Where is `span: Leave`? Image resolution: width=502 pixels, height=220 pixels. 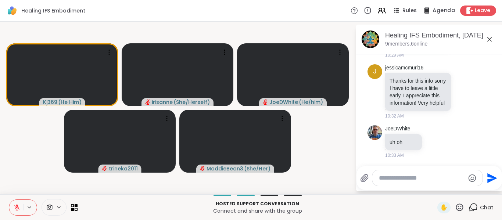
span: Leave is located at coordinates (483, 11).